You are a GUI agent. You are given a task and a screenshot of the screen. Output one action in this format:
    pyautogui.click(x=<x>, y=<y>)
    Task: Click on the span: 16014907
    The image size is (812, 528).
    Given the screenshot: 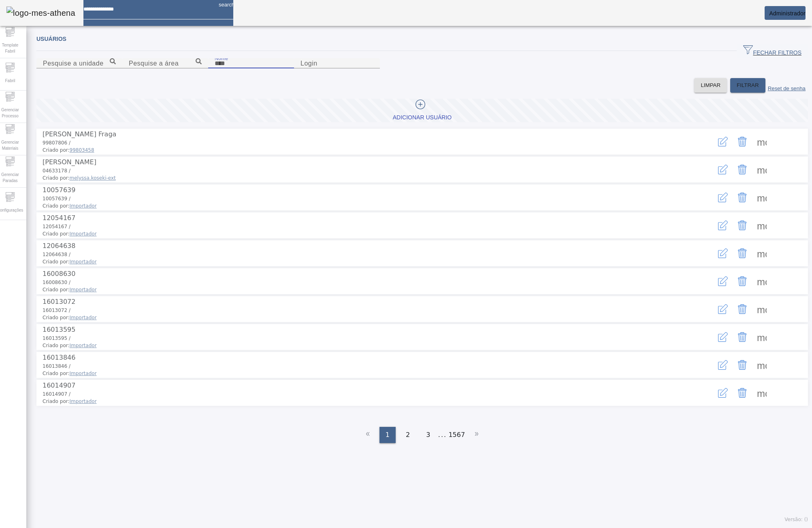 What is the action you would take?
    pyautogui.click(x=58, y=385)
    